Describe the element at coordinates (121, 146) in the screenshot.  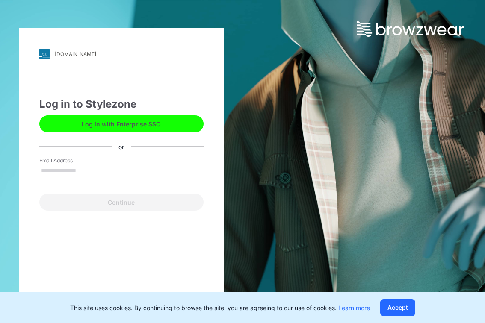
I see `div: or` at that location.